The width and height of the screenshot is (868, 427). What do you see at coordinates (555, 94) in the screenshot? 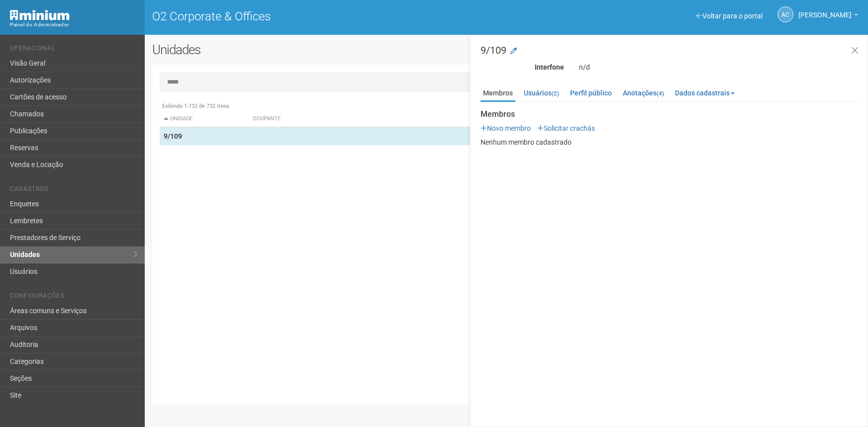
I see `small: (2)` at bounding box center [555, 94].